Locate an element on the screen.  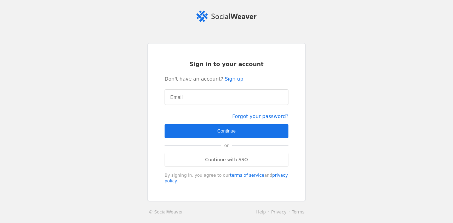
a: Terms is located at coordinates (298, 213).